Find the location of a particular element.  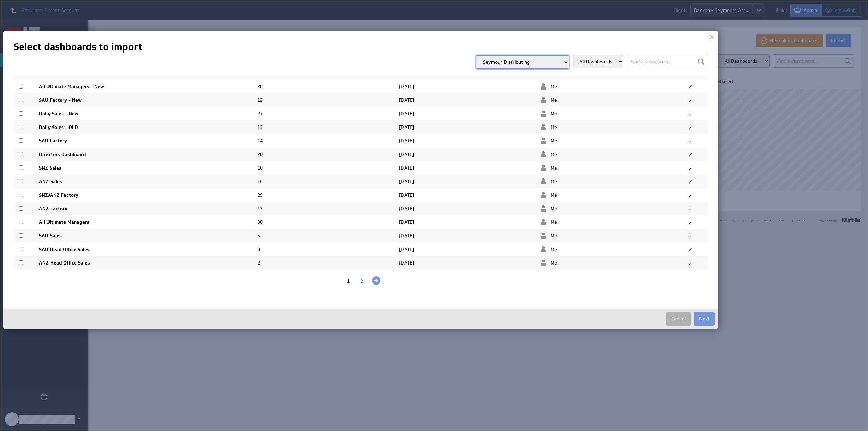

td: ANZ Sales is located at coordinates (143, 181).